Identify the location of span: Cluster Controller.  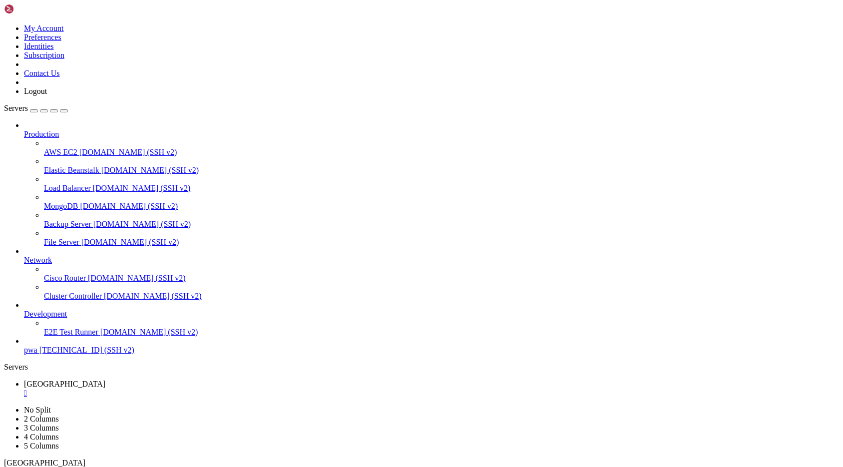
(73, 296).